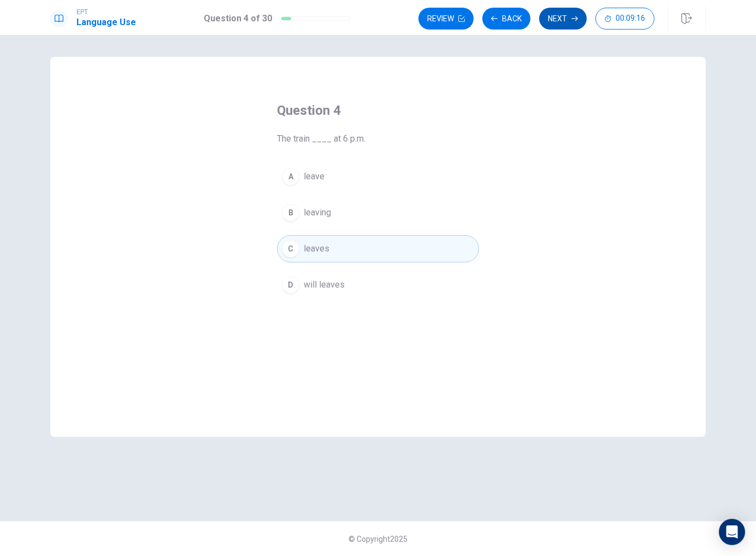  Describe the element at coordinates (378, 213) in the screenshot. I see `button: Bleaving` at that location.